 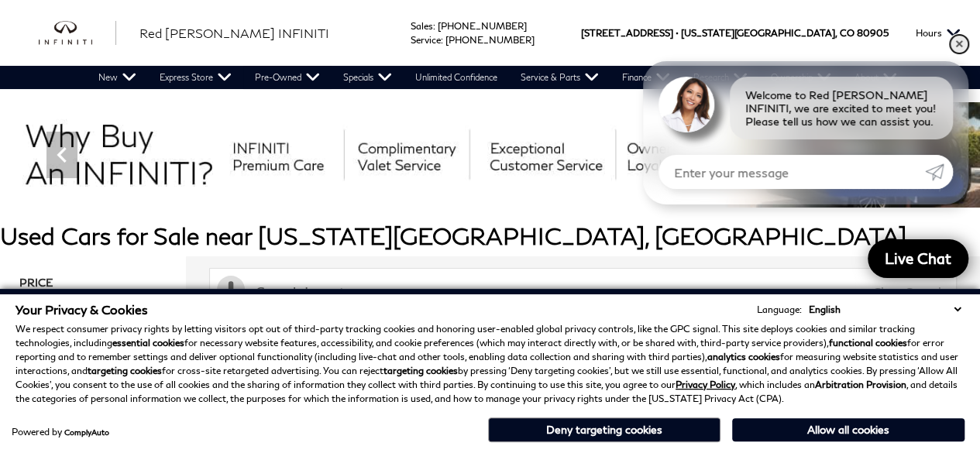 I want to click on a: Express Store, so click(x=195, y=77).